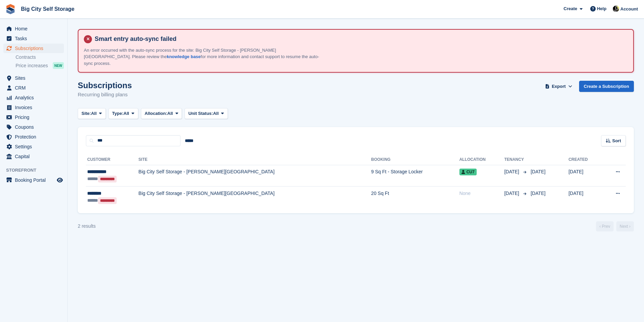 This screenshot has height=322, width=644. Describe the element at coordinates (360, 39) in the screenshot. I see `h4: Smart entry auto-sync failed` at that location.